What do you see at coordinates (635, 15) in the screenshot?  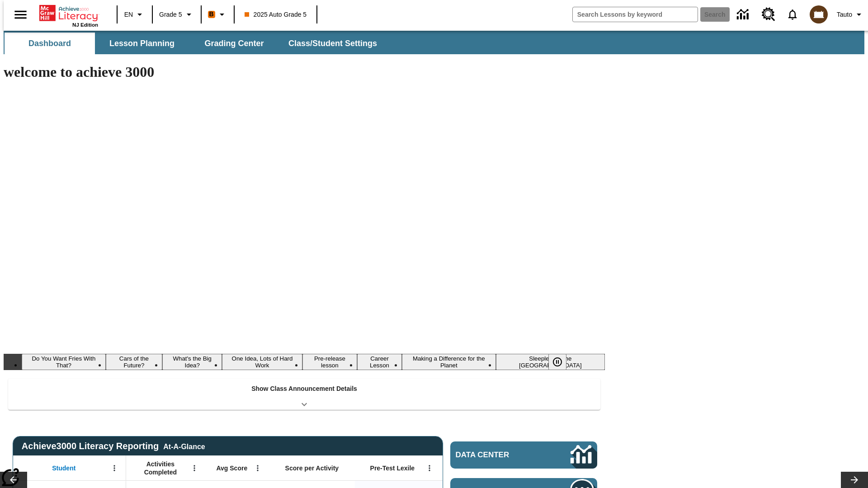 I see `input: search field` at bounding box center [635, 15].